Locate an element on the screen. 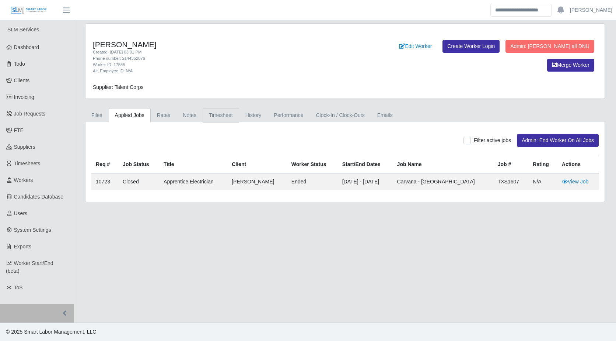 This screenshot has height=341, width=616. a: Performance is located at coordinates (289, 115).